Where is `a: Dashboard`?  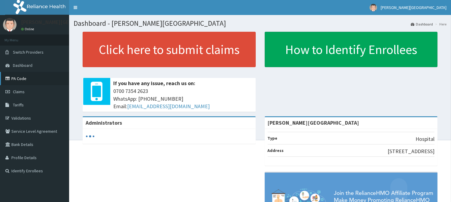 a: Dashboard is located at coordinates (422, 24).